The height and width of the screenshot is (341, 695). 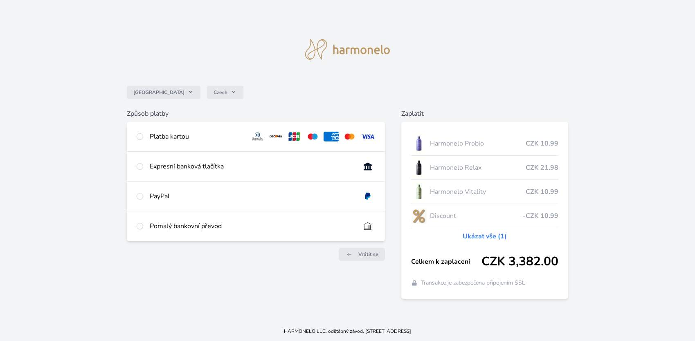 I want to click on h6: Způsob platby, so click(x=256, y=114).